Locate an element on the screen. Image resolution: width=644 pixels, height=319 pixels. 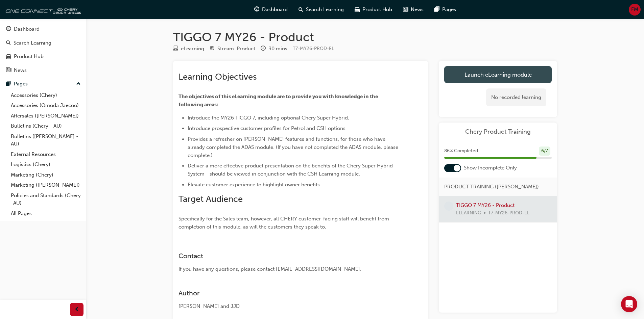
a: Product Hub is located at coordinates (43, 56).